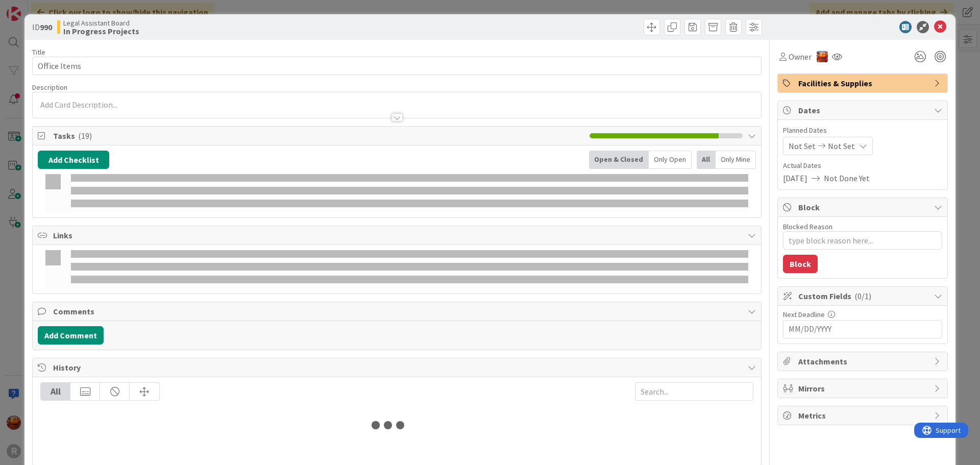 This screenshot has width=980, height=465. What do you see at coordinates (694, 391) in the screenshot?
I see `input: Search...` at bounding box center [694, 391].